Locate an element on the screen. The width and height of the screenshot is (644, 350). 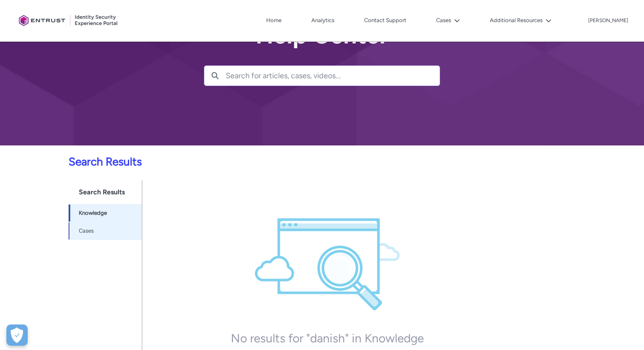
button: User Profile d.gallagher is located at coordinates (607, 20).